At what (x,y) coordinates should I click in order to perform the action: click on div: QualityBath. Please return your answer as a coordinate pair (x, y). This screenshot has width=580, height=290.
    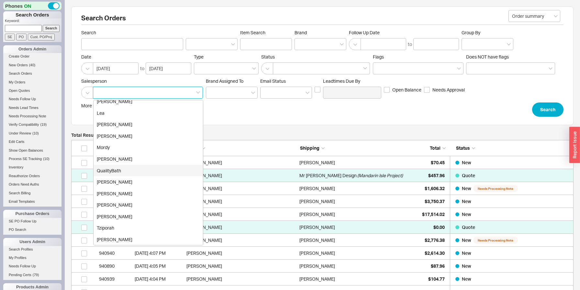
    Looking at the image, I should click on (148, 171).